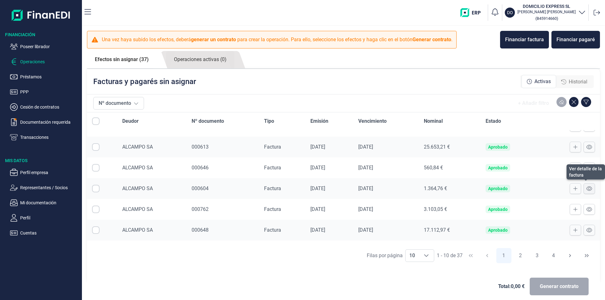  I want to click on a: Efectos sin asignar (37), so click(122, 60).